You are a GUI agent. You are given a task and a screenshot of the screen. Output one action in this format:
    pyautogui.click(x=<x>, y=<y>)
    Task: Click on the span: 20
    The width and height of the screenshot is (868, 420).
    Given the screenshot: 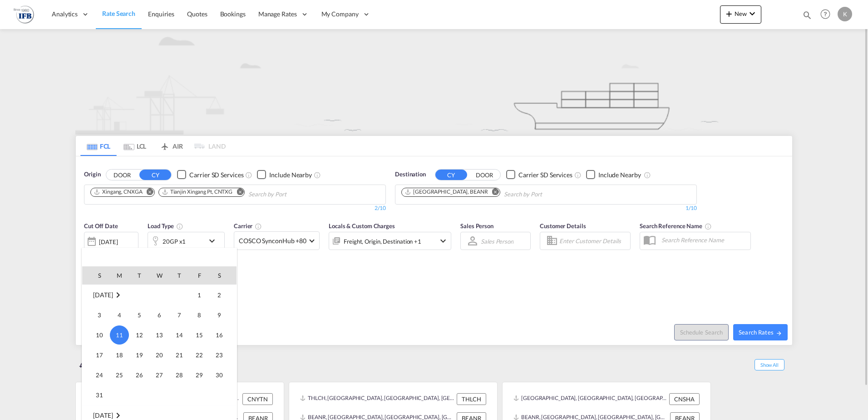 What is the action you would take?
    pyautogui.click(x=159, y=354)
    